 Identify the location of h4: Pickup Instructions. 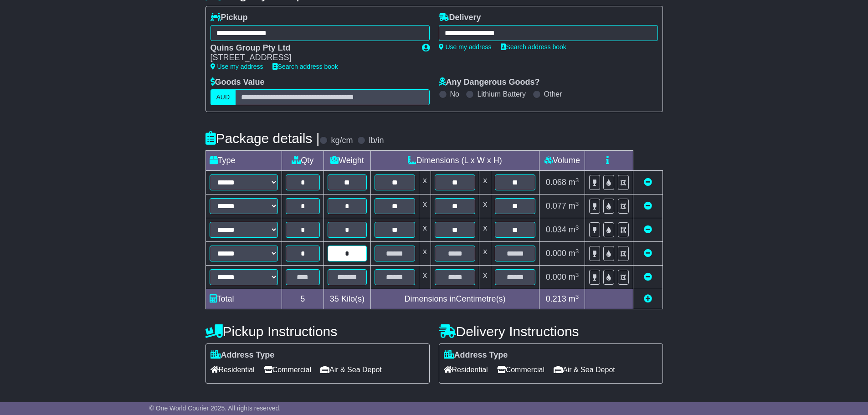
(318, 331).